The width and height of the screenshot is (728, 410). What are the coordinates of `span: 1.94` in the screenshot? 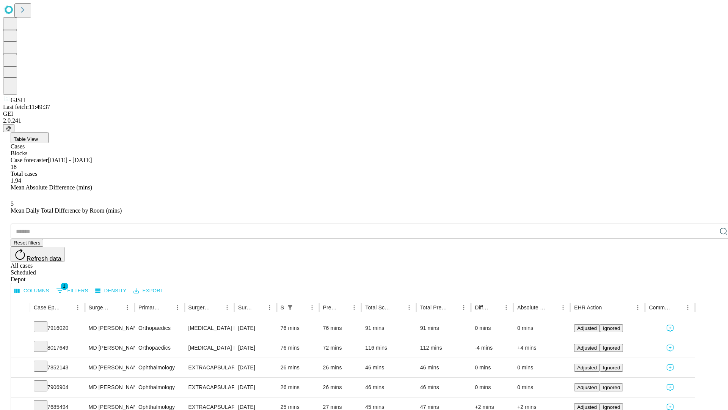 It's located at (16, 180).